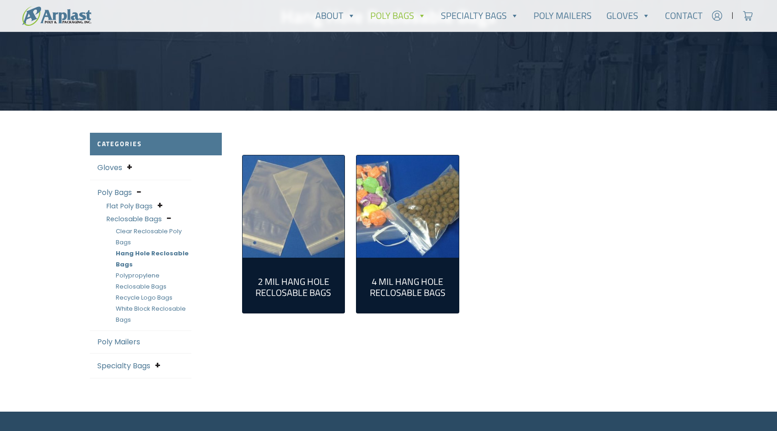 This screenshot has height=431, width=777. Describe the element at coordinates (151, 314) in the screenshot. I see `a: White Block Reclosable Bags` at that location.